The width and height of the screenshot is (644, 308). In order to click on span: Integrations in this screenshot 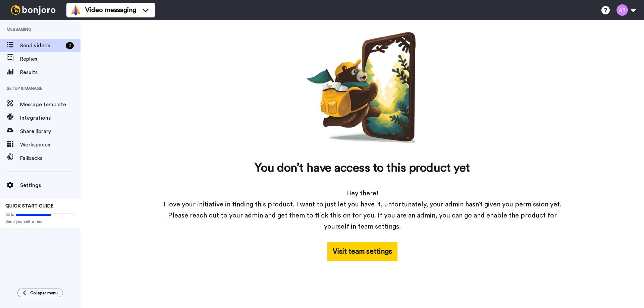, I will do `click(50, 118)`.